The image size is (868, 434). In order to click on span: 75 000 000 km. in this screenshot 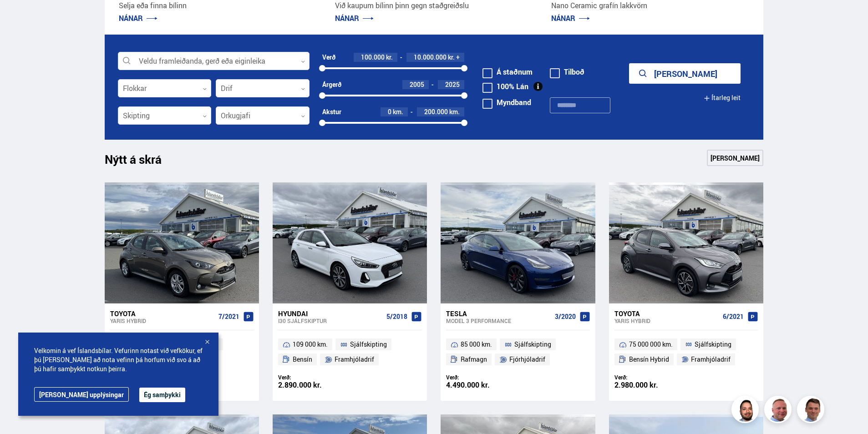, I will do `click(651, 345)`.